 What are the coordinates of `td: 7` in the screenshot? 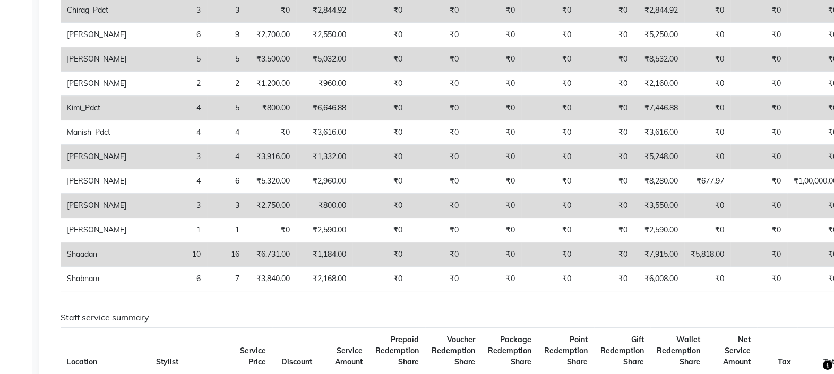 It's located at (226, 279).